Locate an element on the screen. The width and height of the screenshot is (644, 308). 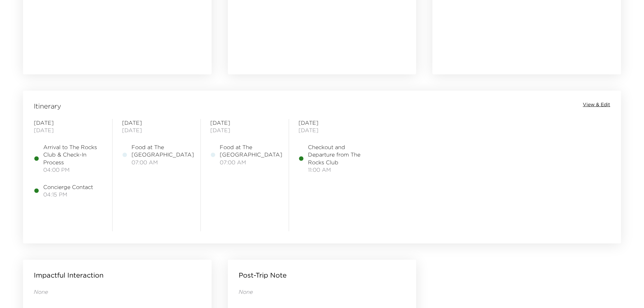
span: Checkout and Departure from The Rocks Club is located at coordinates (338, 155).